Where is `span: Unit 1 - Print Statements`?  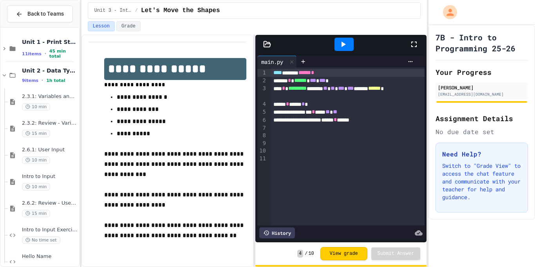 span: Unit 1 - Print Statements is located at coordinates (50, 42).